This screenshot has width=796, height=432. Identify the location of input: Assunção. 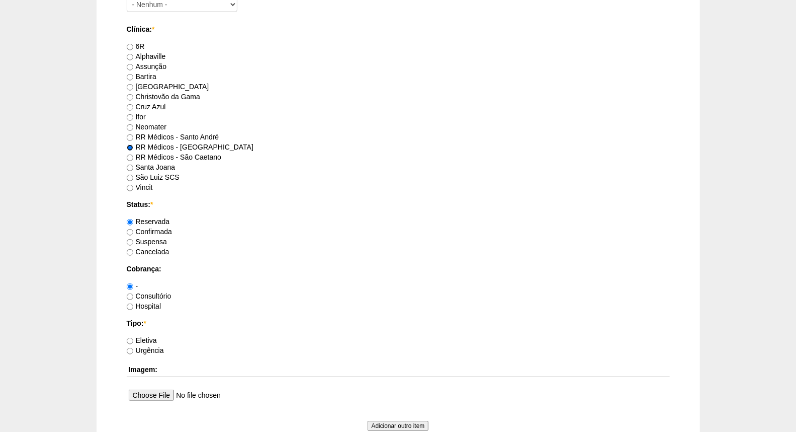
(130, 67).